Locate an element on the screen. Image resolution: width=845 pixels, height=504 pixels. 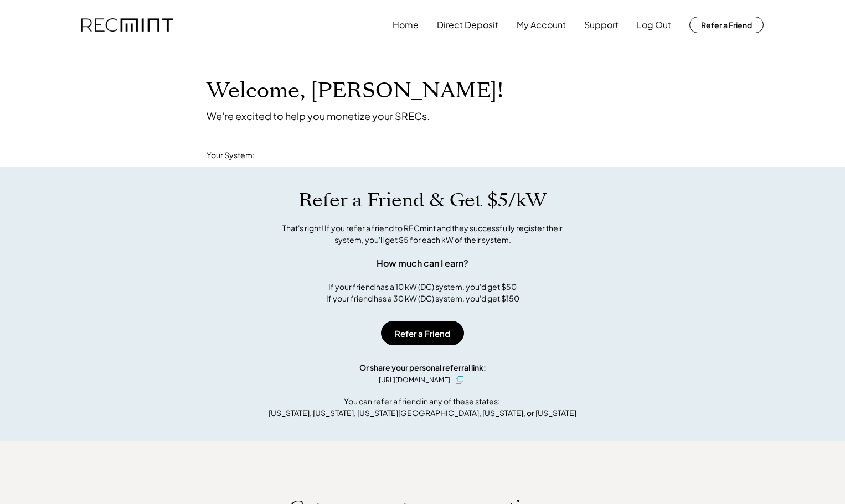
button: Log Out is located at coordinates (654, 25).